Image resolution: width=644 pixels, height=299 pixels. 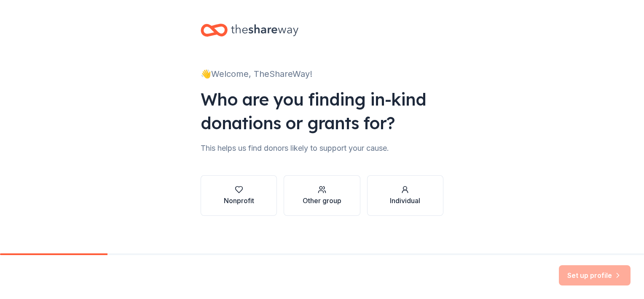 What do you see at coordinates (322, 74) in the screenshot?
I see `div: 👋 Welcome, TheShareWay!` at bounding box center [322, 74].